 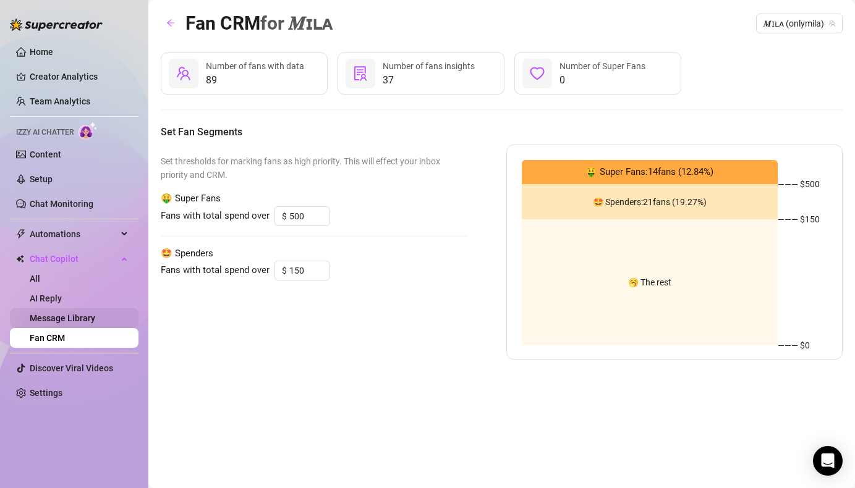 I want to click on span: Chat Copilot, so click(x=74, y=259).